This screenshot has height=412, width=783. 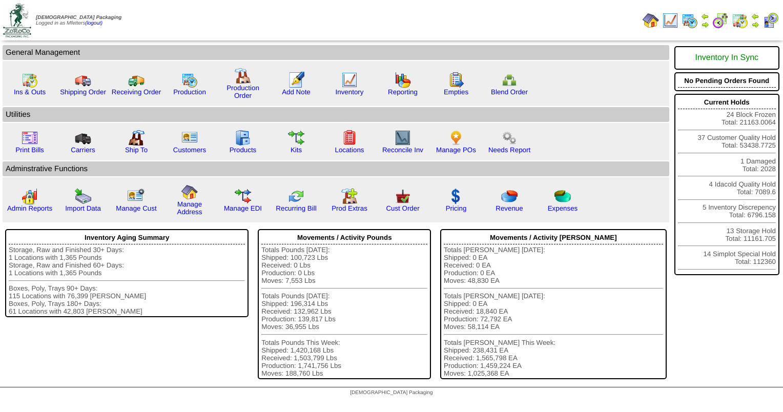 I want to click on a: Expenses, so click(x=562, y=208).